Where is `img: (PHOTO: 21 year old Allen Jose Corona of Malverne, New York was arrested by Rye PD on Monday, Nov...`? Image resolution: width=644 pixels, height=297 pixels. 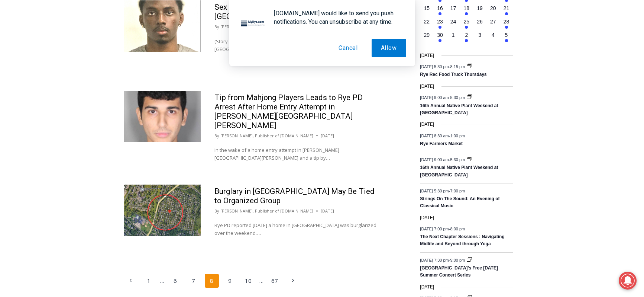 img: (PHOTO: 21 year old Allen Jose Corona of Malverne, New York was arrested by Rye PD on Monday, Nov... is located at coordinates (162, 116).